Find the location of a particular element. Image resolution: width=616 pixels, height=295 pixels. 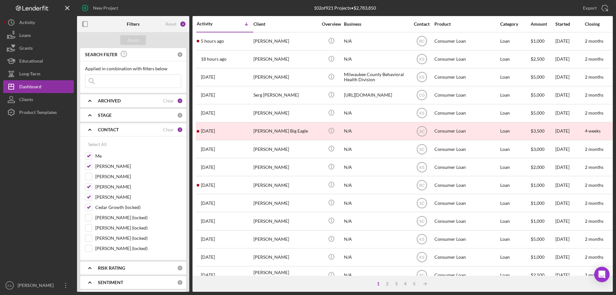

div: Export is located at coordinates (590, 8).